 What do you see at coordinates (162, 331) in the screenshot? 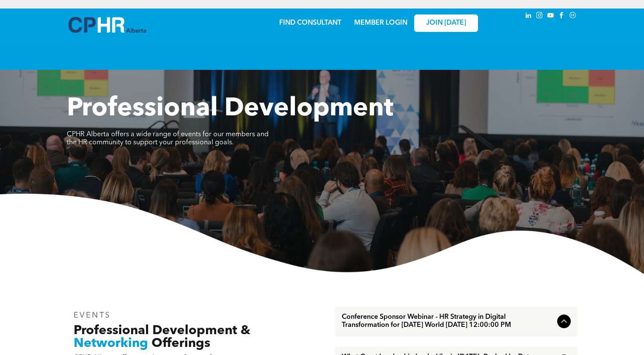
I see `span: Professional Development &` at bounding box center [162, 331].